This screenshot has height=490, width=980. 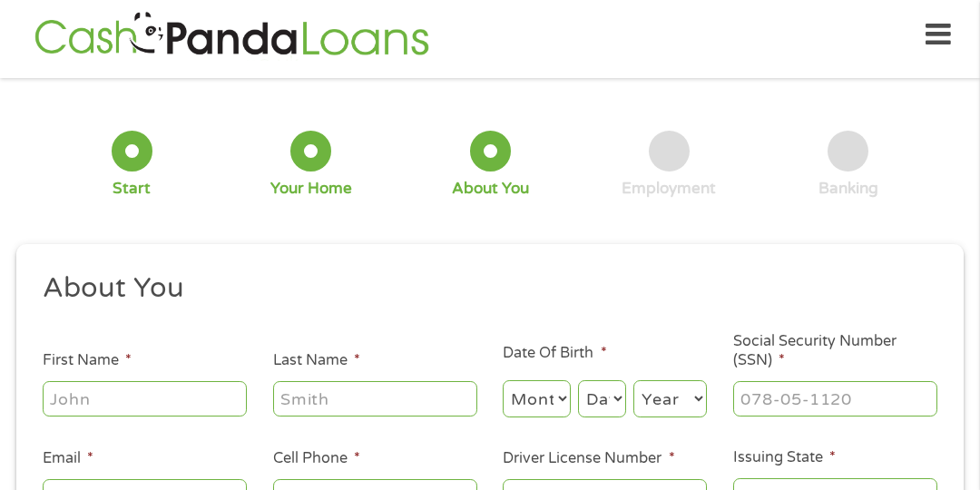 I want to click on label: Last Name, so click(x=317, y=360).